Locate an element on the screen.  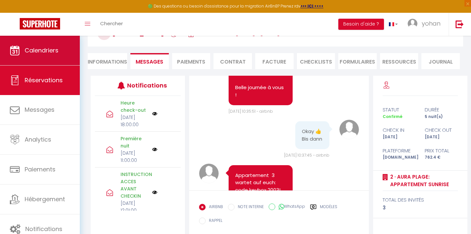
li: Facture is located at coordinates (274, 61).